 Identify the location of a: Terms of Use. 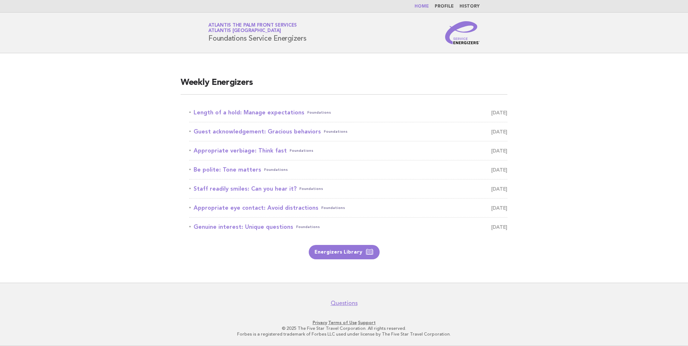
(343, 323).